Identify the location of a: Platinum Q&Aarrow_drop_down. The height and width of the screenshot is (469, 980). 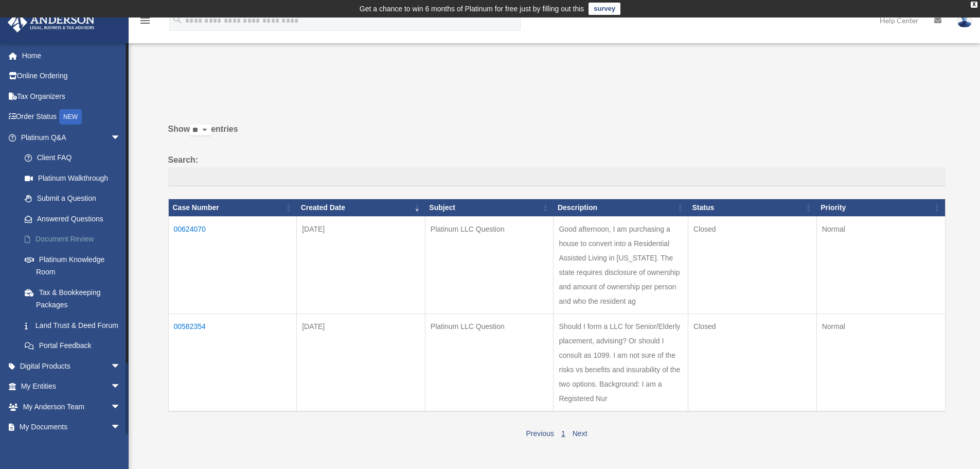
(72, 137).